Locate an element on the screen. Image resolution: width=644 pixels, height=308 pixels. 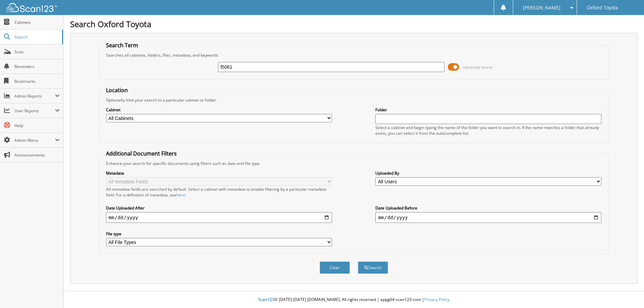
div: Chat Widget is located at coordinates (627, 292).